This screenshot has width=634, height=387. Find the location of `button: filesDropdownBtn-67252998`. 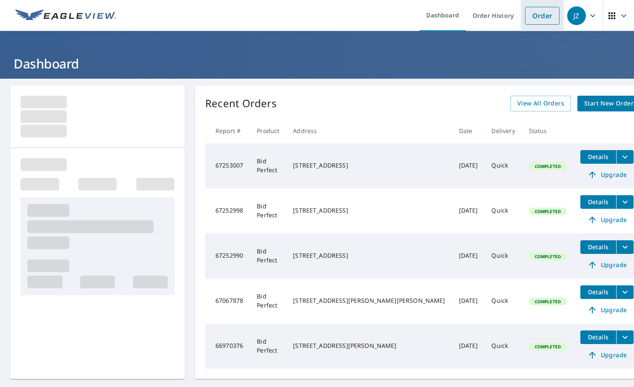

button: filesDropdownBtn-67252998 is located at coordinates (624, 202).